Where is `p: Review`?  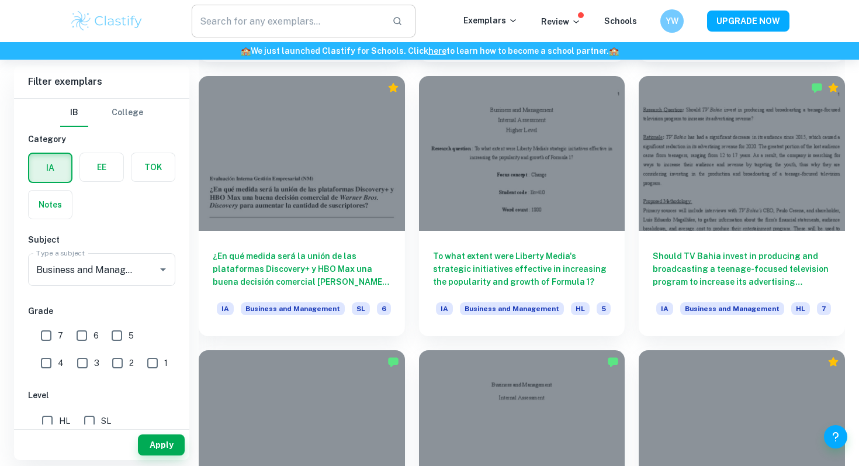
p: Review is located at coordinates (561, 22).